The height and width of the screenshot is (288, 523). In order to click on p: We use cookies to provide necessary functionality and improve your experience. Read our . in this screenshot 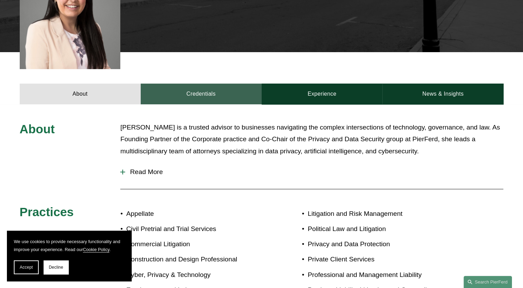, I will do `click(69, 246)`.